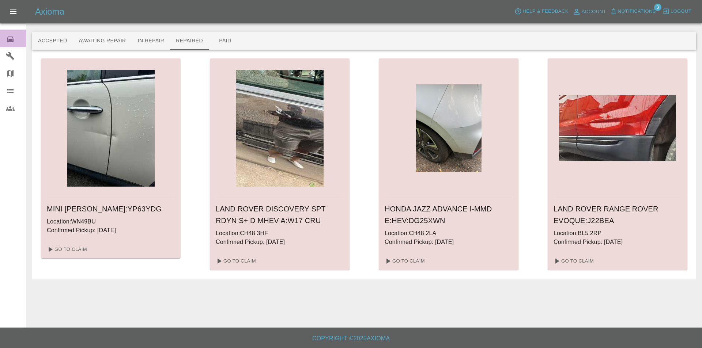 This screenshot has width=702, height=348. What do you see at coordinates (189, 41) in the screenshot?
I see `button: Repaired` at bounding box center [189, 41].